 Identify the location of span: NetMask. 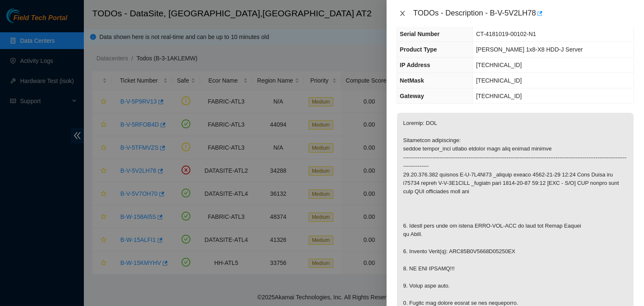
(412, 81).